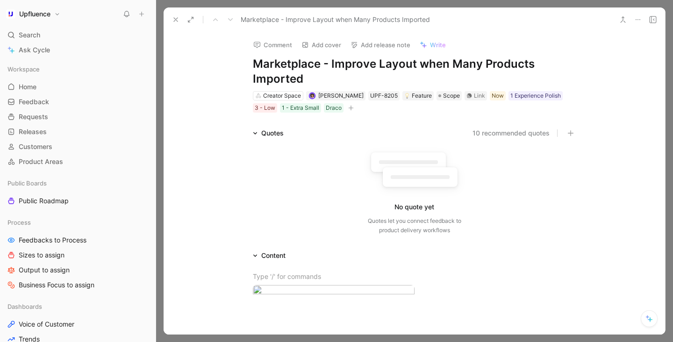 The image size is (673, 342). Describe the element at coordinates (334, 291) in the screenshot. I see `img: image.png` at that location.